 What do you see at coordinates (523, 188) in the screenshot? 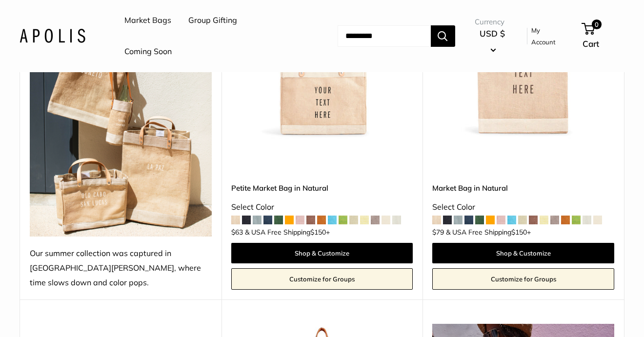
I see `a: Market Bag in Natural` at bounding box center [523, 188].